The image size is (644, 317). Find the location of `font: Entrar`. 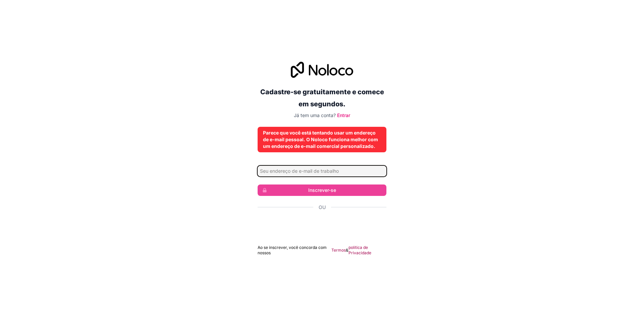

font: Entrar is located at coordinates (343, 115).